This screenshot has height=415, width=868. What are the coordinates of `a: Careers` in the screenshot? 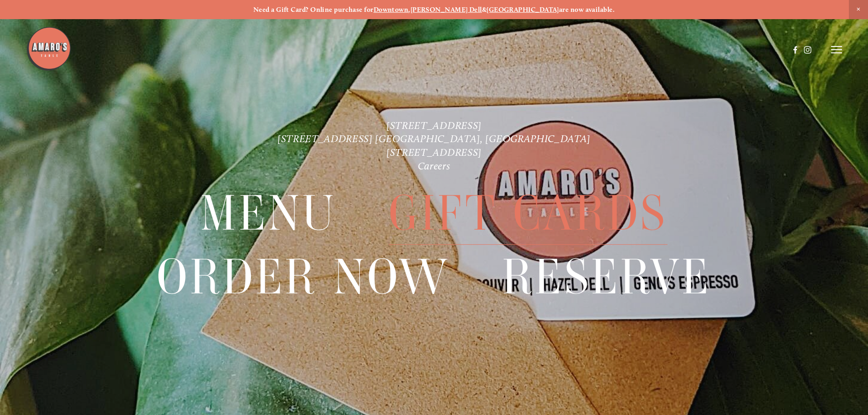 It's located at (434, 165).